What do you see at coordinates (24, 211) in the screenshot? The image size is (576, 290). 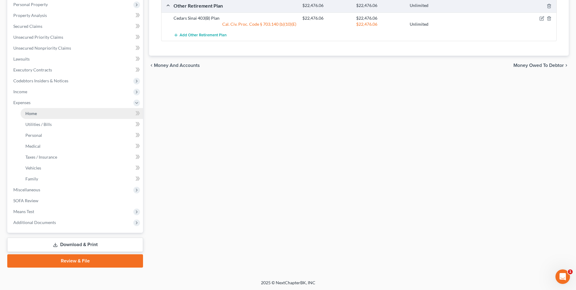 I see `span: Means Test` at bounding box center [24, 211].